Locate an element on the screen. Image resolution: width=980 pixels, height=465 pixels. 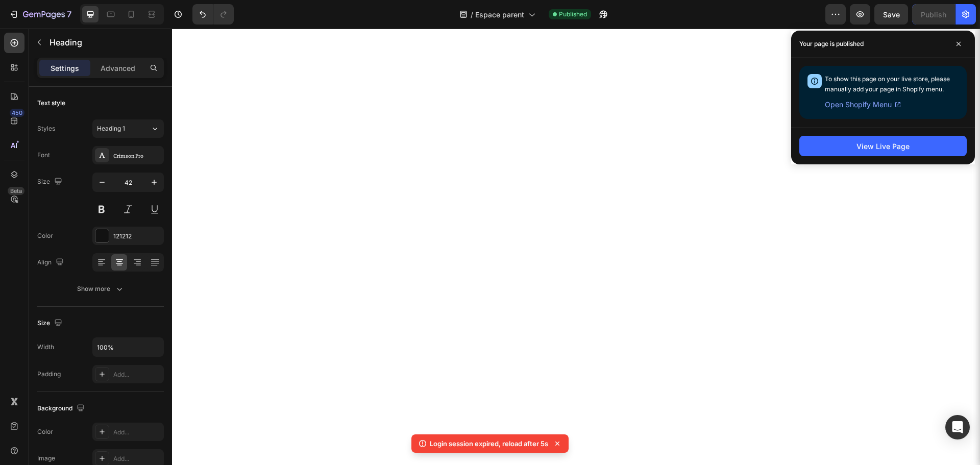
p: Your page is published is located at coordinates (832, 44).